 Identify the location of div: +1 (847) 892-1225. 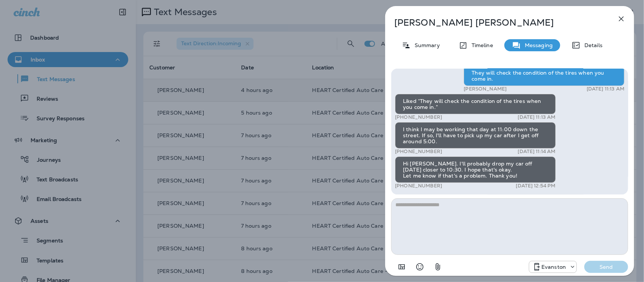
(553, 267).